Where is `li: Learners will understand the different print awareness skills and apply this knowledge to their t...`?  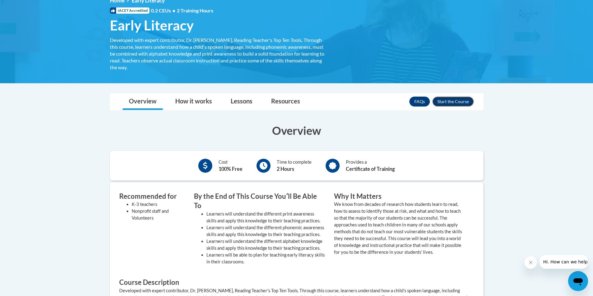 li: Learners will understand the different print awareness skills and apply this knowledge to their t... is located at coordinates (265, 218).